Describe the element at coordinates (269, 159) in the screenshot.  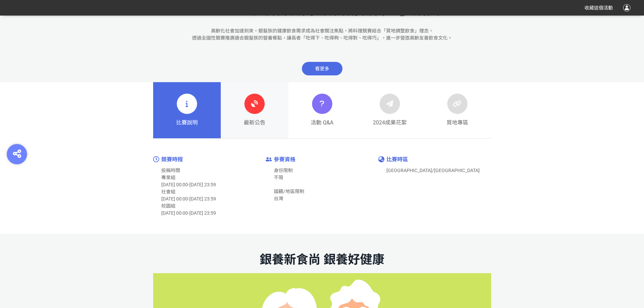
I see `img: icon-enter-limit.61bcfae.png` at that location.